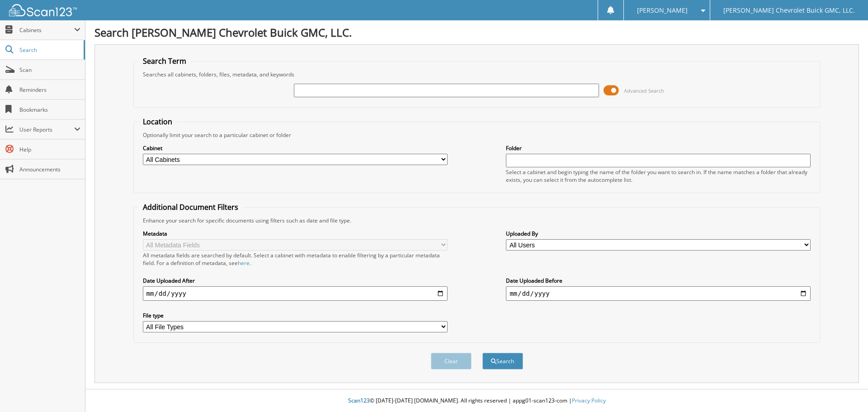 This screenshot has width=868, height=412. I want to click on span: Scan, so click(50, 70).